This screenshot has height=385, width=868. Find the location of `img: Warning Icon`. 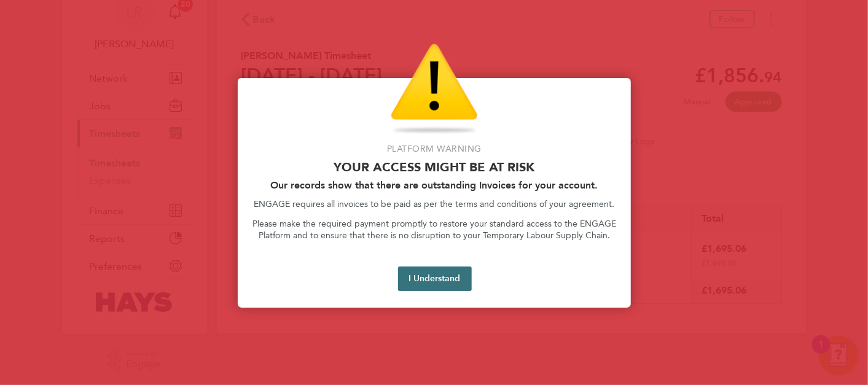

img: Warning Icon is located at coordinates (434, 89).